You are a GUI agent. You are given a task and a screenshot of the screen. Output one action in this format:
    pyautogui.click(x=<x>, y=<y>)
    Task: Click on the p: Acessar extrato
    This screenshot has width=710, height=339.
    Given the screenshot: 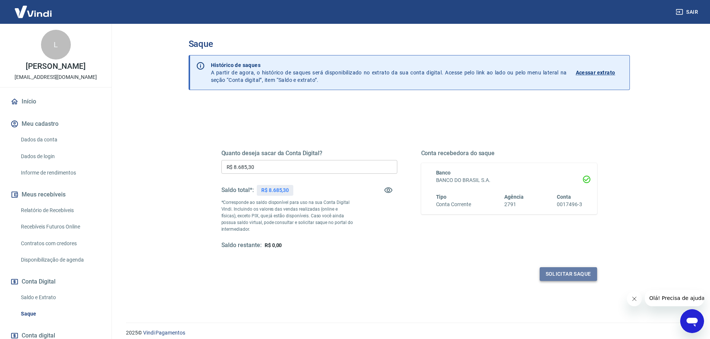 What is the action you would take?
    pyautogui.click(x=595, y=73)
    